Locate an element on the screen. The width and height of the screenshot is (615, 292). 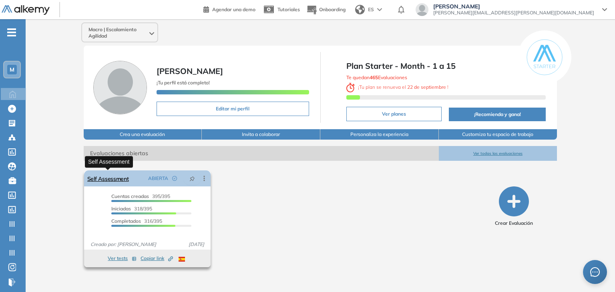
span: Plan Starter - Month - 1 a 15 is located at coordinates (446, 66).